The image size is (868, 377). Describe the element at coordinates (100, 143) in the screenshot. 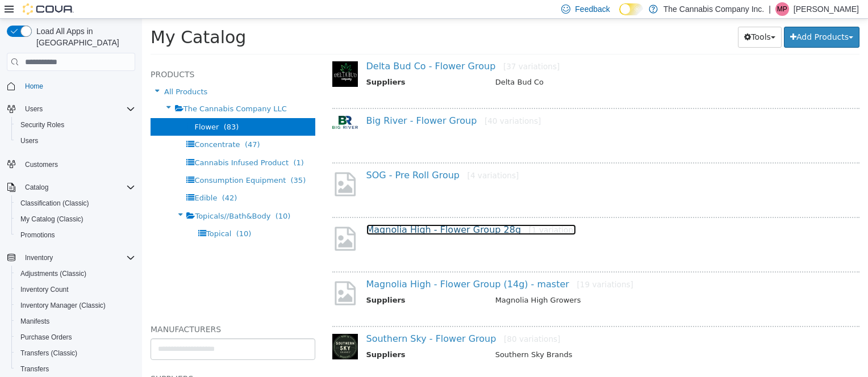

I see `span: Cannabis Infused Product` at that location.